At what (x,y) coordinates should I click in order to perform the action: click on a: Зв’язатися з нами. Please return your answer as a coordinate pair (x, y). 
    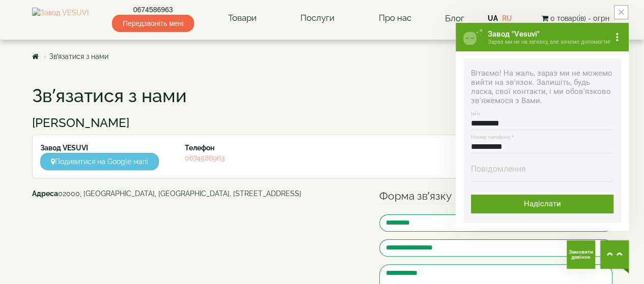
    Looking at the image, I should click on (79, 56).